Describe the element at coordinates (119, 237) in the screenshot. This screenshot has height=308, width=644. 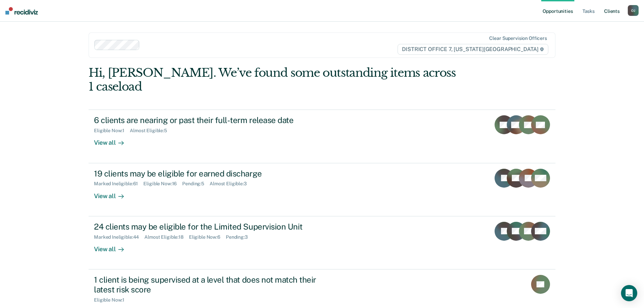
I see `div: Marked Ineligible : 44` at that location.